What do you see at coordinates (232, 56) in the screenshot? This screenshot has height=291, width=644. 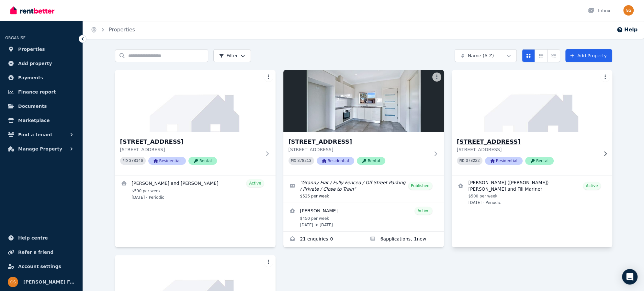 I see `button: Filter` at bounding box center [232, 56].